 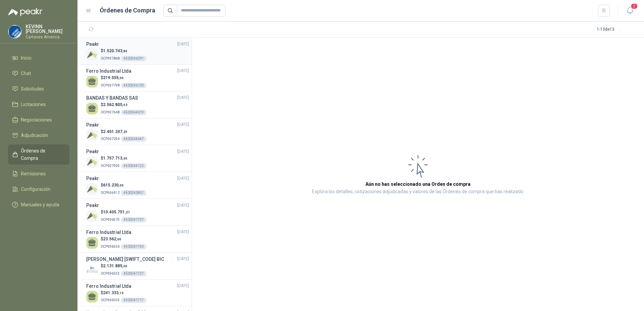 What do you see at coordinates (110, 112) in the screenshot?
I see `span: OCP007648` at bounding box center [110, 112].